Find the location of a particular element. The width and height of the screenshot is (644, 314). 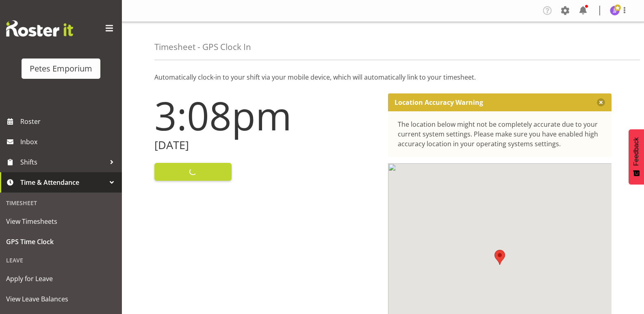

span: View Leave Balances is located at coordinates (61, 299).